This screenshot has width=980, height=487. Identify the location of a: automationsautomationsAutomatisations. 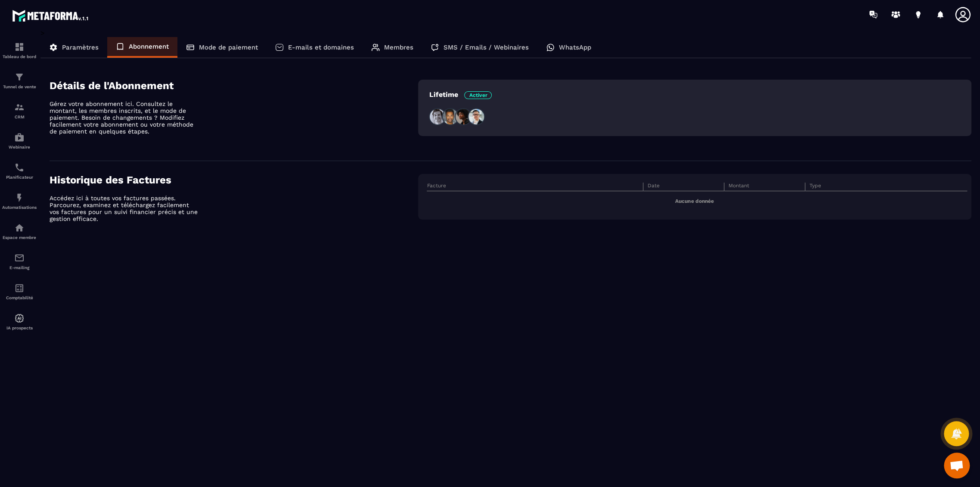
(19, 201).